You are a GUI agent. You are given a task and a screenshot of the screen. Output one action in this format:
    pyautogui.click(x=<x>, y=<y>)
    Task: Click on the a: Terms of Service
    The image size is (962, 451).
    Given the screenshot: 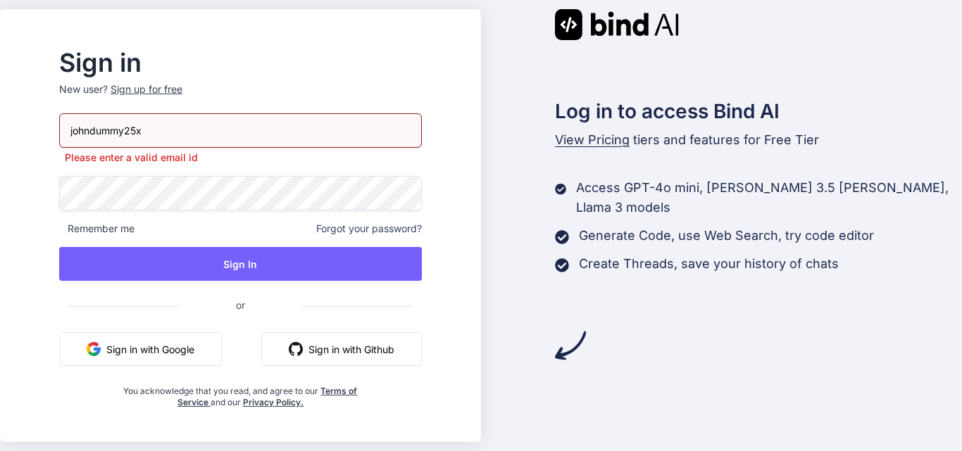 What is the action you would take?
    pyautogui.click(x=268, y=396)
    